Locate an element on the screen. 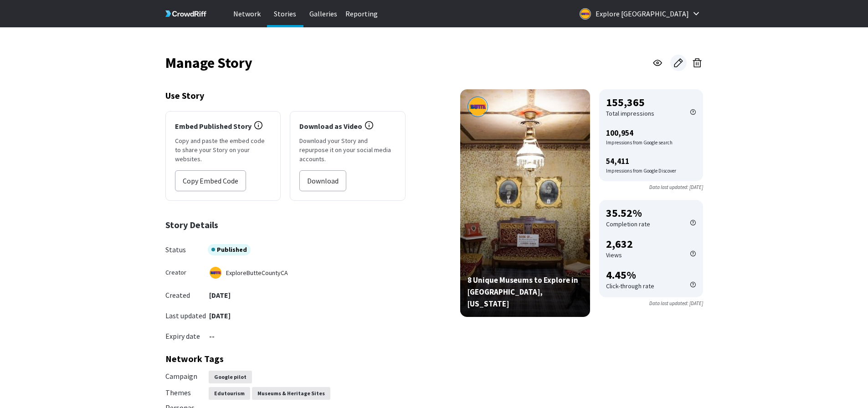 The image size is (868, 408). h3: Use Story is located at coordinates (285, 95).